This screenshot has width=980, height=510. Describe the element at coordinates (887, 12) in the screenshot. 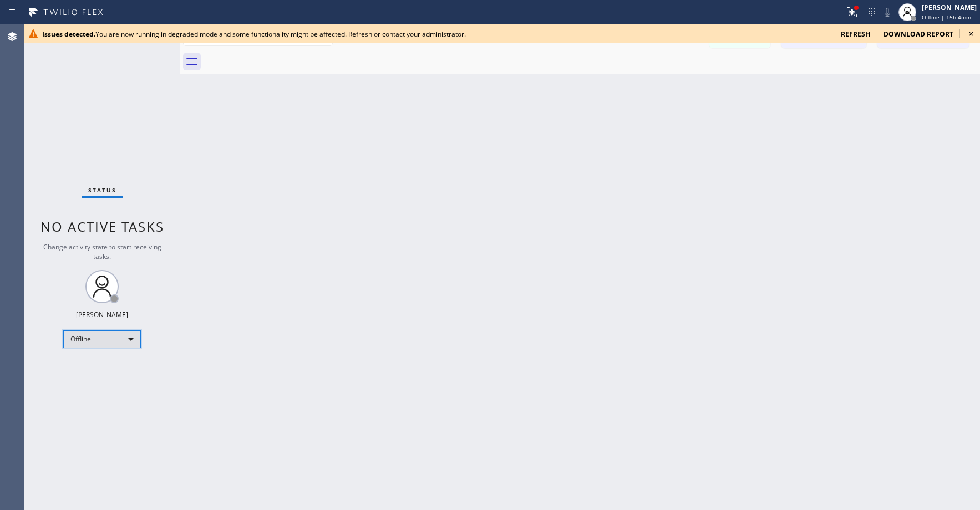

I see `button: Mute` at that location.